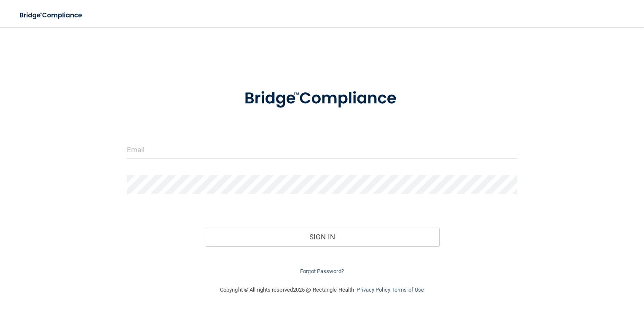  What do you see at coordinates (322, 149) in the screenshot?
I see `input: Email` at bounding box center [322, 149].